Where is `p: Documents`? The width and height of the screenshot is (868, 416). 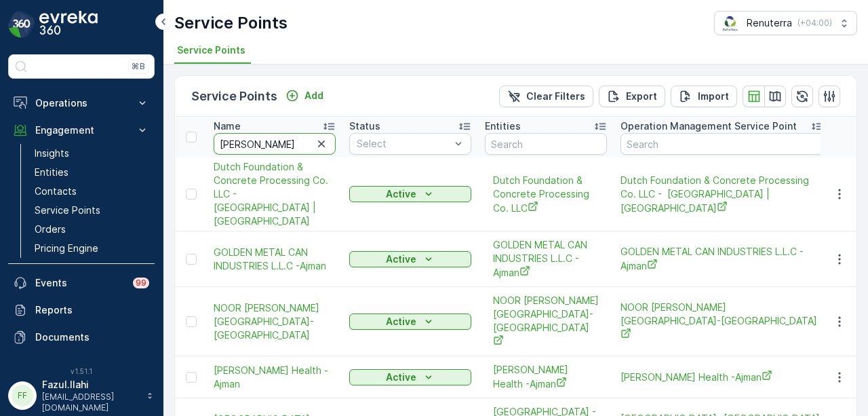 p: Documents is located at coordinates (92, 338).